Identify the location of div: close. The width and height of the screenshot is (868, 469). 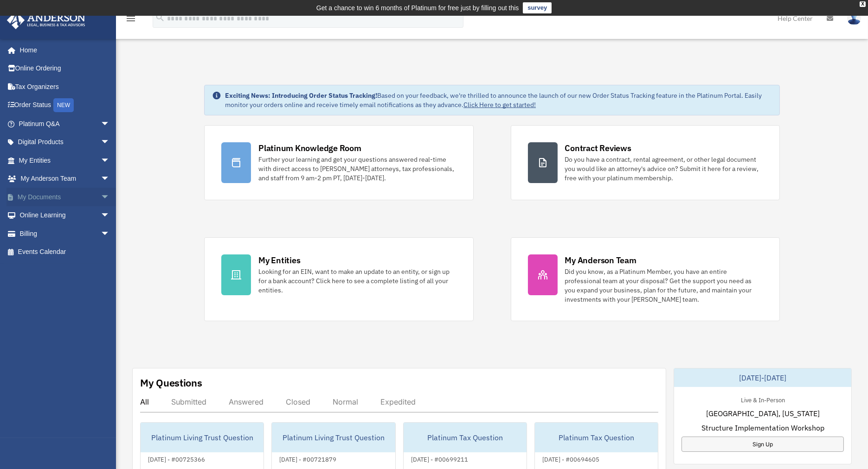
(862, 5).